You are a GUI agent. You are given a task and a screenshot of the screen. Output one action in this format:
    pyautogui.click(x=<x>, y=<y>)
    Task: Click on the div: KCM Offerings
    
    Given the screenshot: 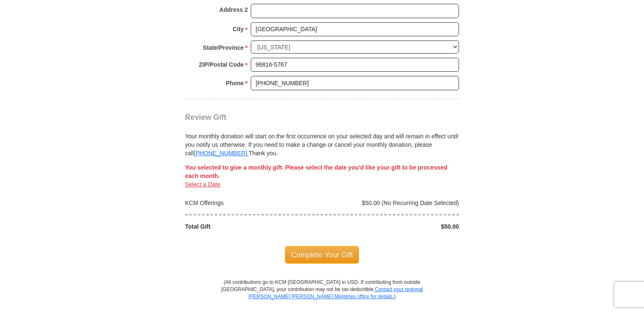 What is the action you would take?
    pyautogui.click(x=251, y=203)
    